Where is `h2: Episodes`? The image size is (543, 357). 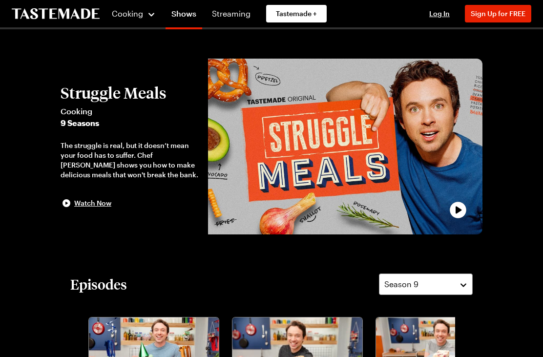
h2: Episodes is located at coordinates (99, 284).